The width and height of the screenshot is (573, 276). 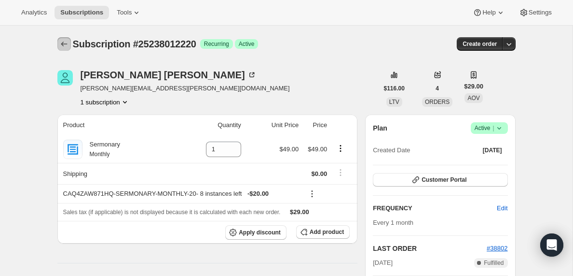 I want to click on button: Edit, so click(x=503, y=208).